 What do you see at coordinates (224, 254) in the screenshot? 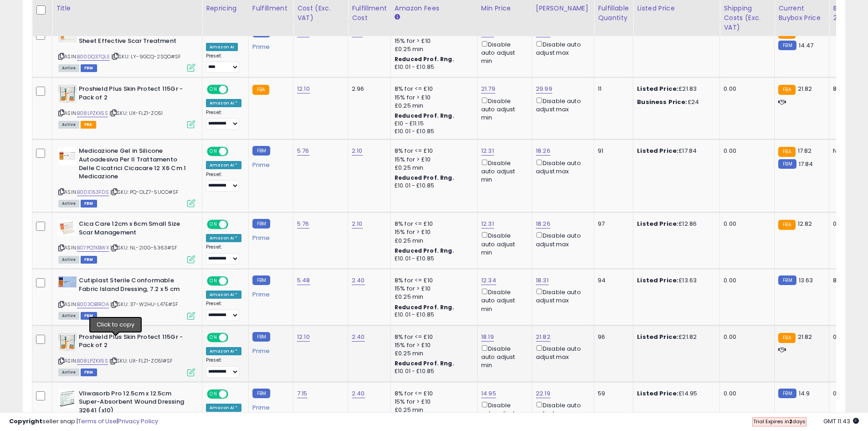
I see `div: Preset:` at bounding box center [224, 254].